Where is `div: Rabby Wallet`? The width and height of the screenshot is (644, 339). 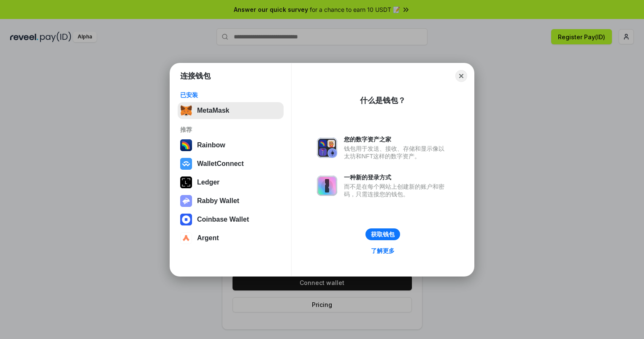 div: Rabby Wallet is located at coordinates (218, 201).